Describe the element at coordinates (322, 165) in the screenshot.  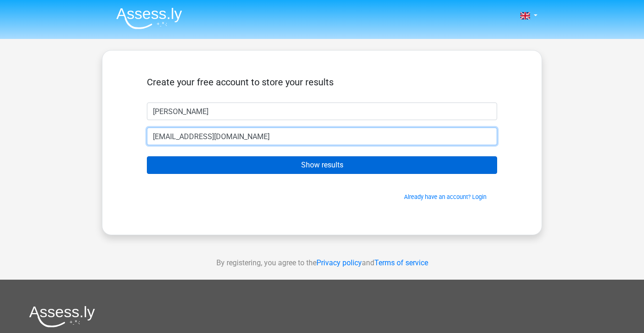
I see `input: Show results` at that location.